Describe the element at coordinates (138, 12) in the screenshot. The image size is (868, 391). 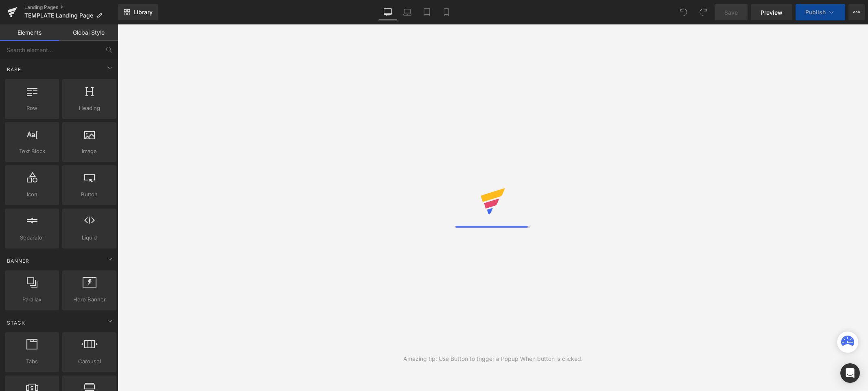
I see `a: New Library` at that location.